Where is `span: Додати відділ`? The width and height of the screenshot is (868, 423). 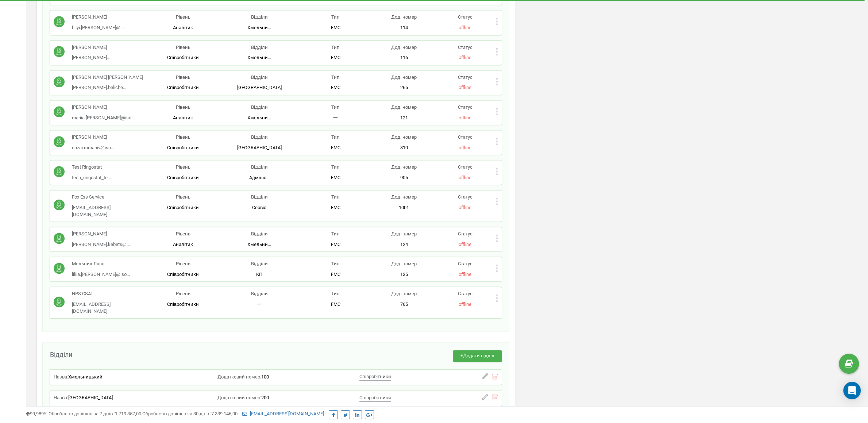
span: Додати відділ is located at coordinates (479, 355).